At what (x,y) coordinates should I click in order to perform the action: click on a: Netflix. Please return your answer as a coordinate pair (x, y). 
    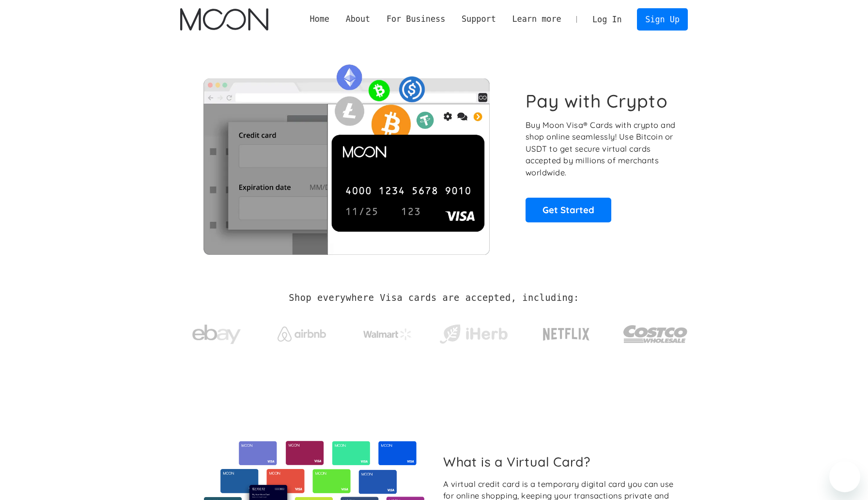
    Looking at the image, I should click on (566, 332).